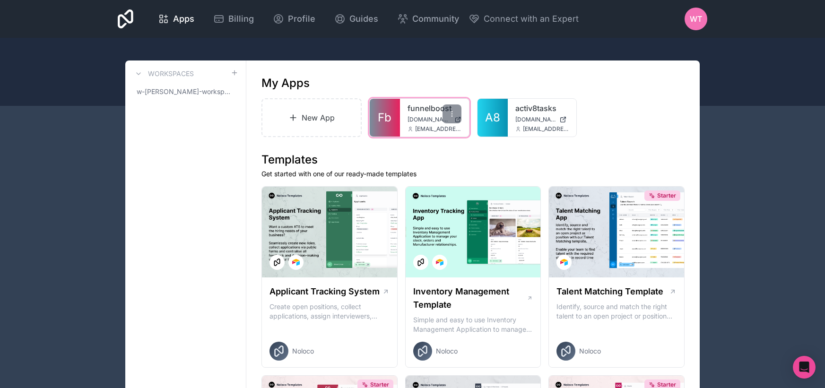 Image resolution: width=825 pixels, height=388 pixels. What do you see at coordinates (434, 108) in the screenshot?
I see `a: funnelboost` at bounding box center [434, 108].